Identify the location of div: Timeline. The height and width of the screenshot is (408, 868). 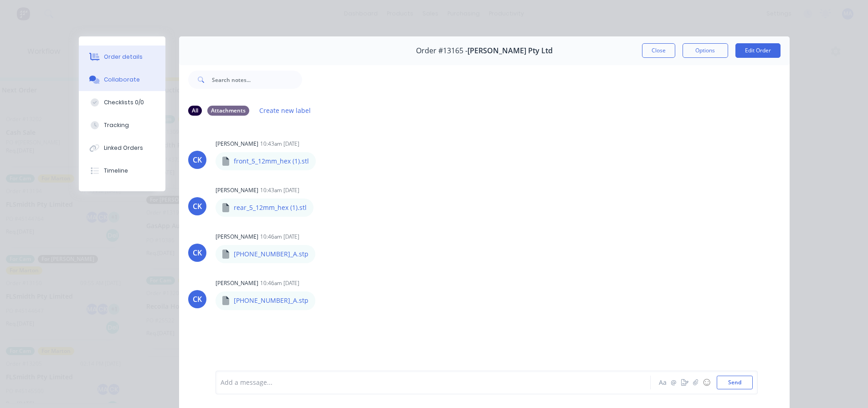
(115, 170).